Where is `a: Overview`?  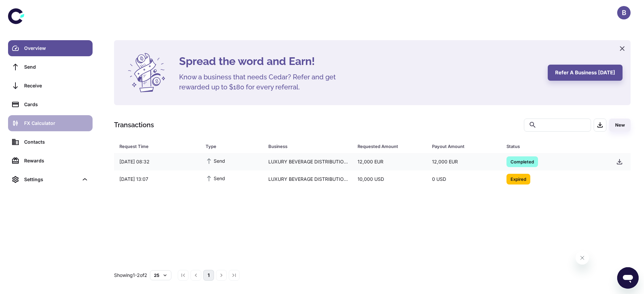
a: Overview is located at coordinates (50, 48).